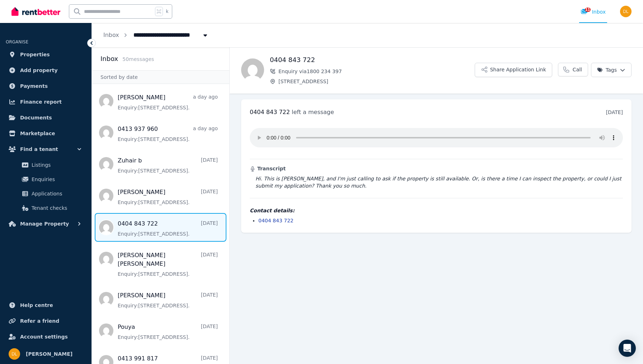 This screenshot has height=364, width=643. Describe the element at coordinates (46, 224) in the screenshot. I see `button: Manage Property` at that location.